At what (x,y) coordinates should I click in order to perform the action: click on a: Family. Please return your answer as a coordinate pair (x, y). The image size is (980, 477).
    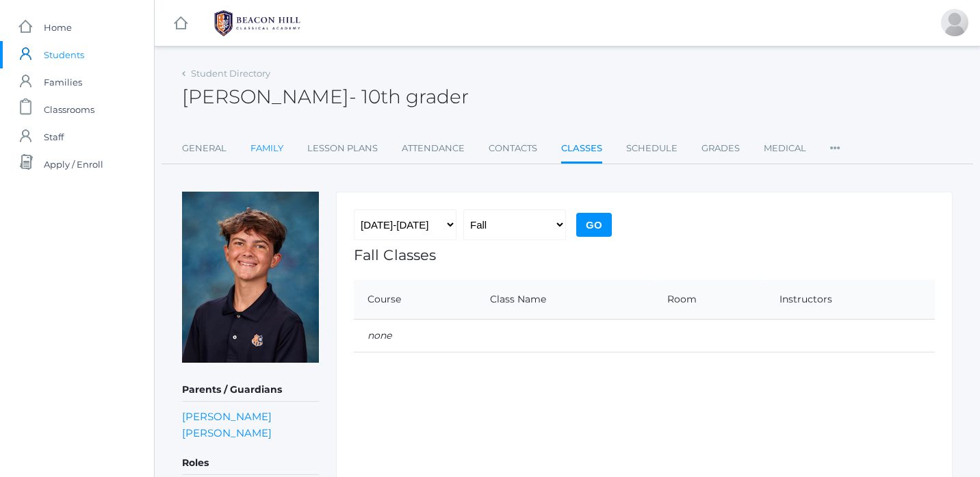
    Looking at the image, I should click on (267, 148).